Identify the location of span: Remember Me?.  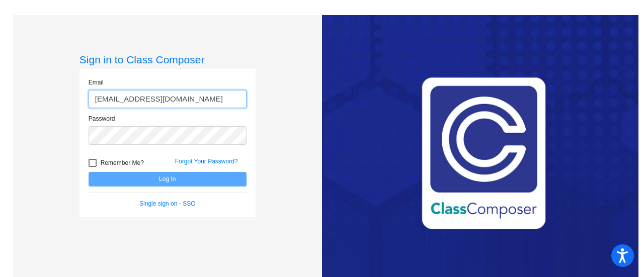
(123, 163).